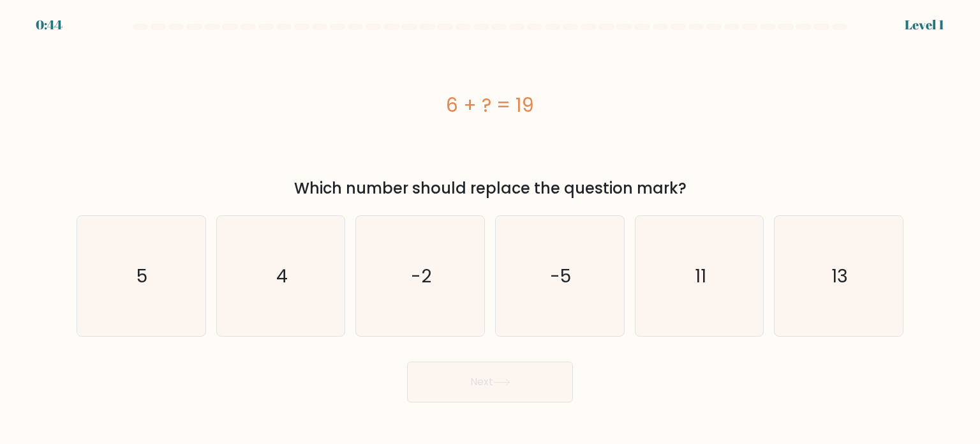 Image resolution: width=980 pixels, height=444 pixels. I want to click on text: -2, so click(422, 275).